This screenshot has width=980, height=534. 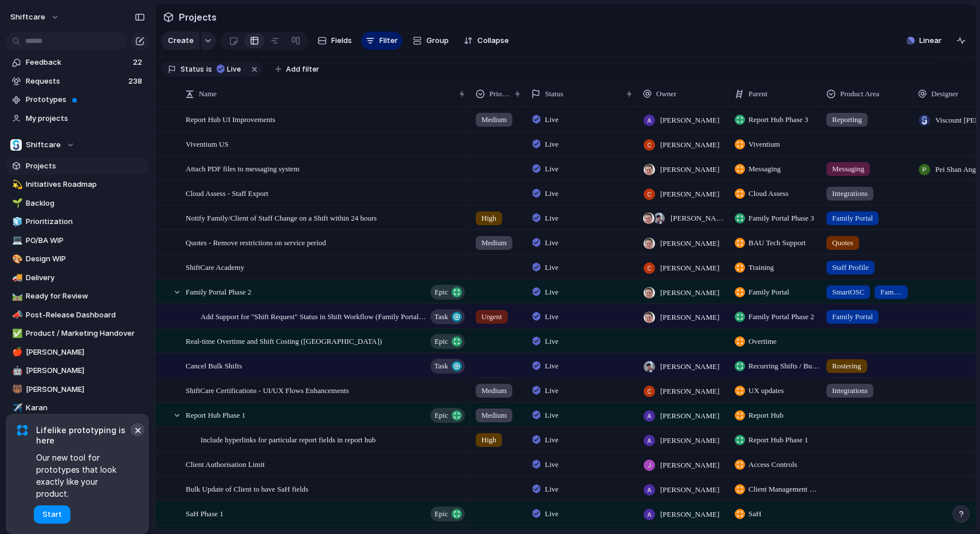 What do you see at coordinates (781, 219) in the screenshot?
I see `span: Family Portal Phase 3` at bounding box center [781, 219].